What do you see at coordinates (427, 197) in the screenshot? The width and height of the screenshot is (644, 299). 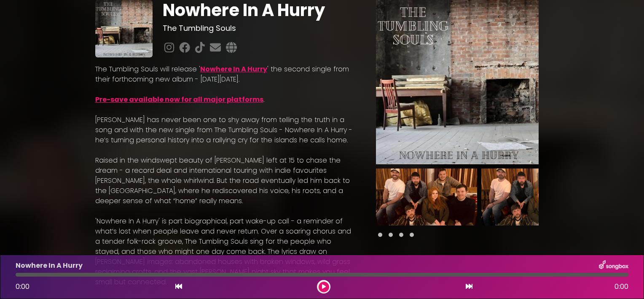 I see `img: h7Oj0iWbT867Bb53q9za` at bounding box center [427, 197].